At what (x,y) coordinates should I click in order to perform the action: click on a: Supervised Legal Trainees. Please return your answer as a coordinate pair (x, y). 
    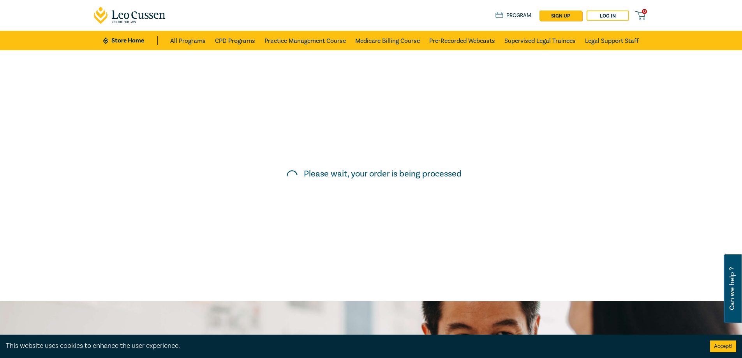
    Looking at the image, I should click on (540, 40).